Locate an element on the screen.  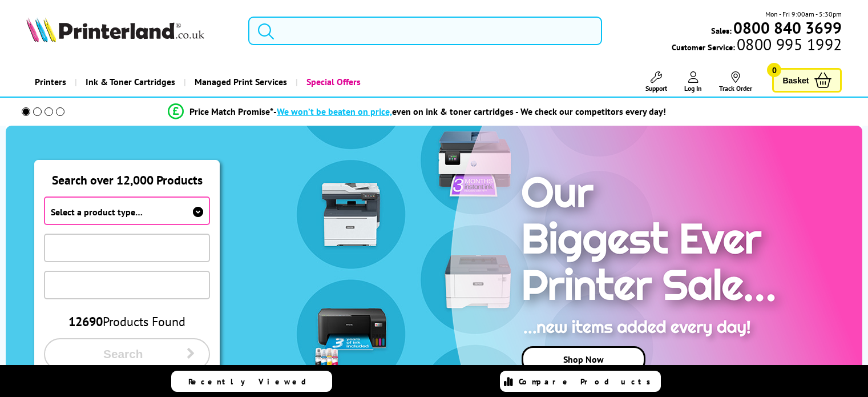
div: Products Found is located at coordinates (126, 321).